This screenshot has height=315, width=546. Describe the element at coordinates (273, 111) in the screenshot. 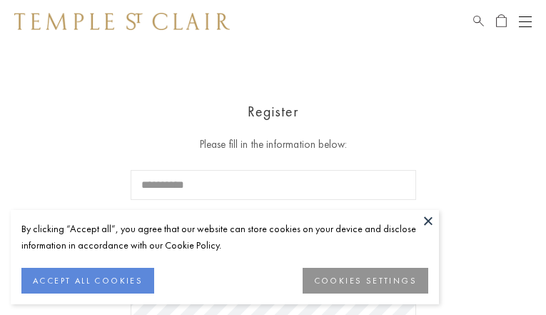

I see `h1: Register` at that location.